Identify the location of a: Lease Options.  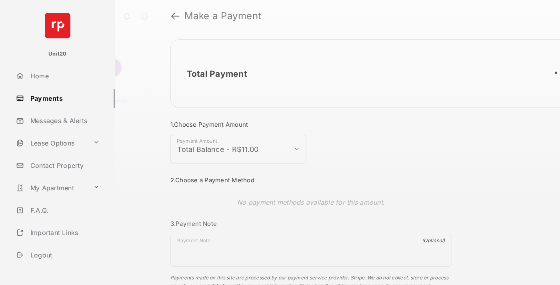
(51, 143).